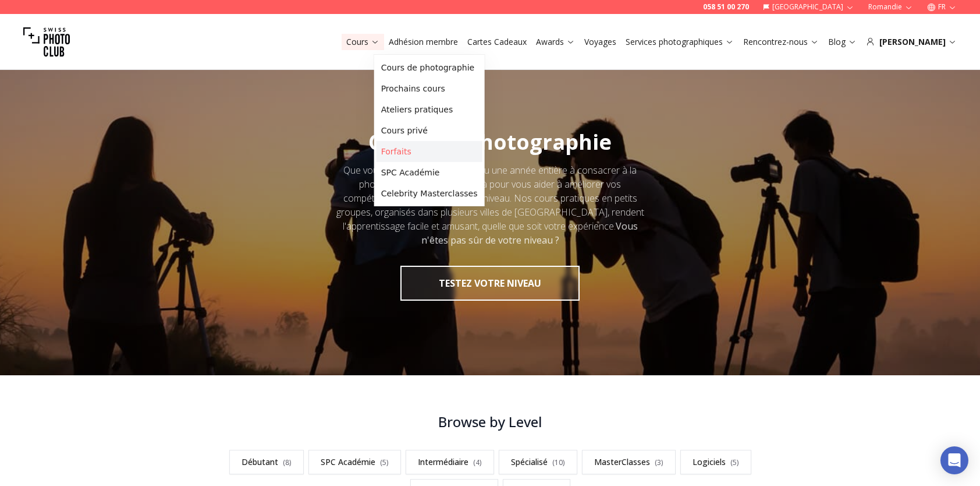  I want to click on button: Rencontrez-nous, so click(781, 42).